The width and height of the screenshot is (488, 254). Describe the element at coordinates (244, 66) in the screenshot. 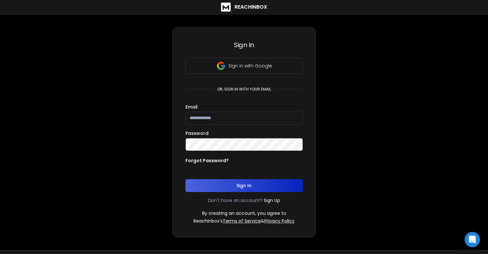

I see `button: Sign in with Google` at that location.